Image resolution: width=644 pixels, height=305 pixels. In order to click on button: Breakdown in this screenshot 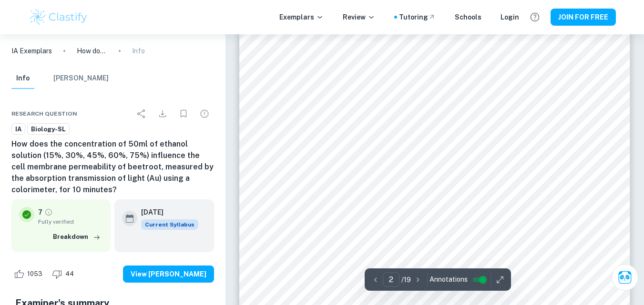, I will do `click(76, 237)`.